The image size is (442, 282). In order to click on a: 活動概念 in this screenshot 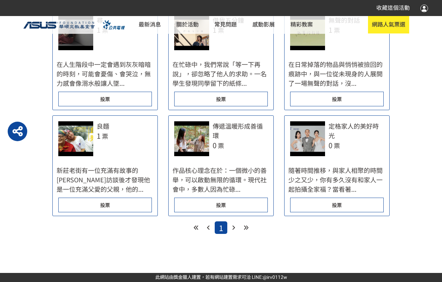, I will do `click(187, 22)`.